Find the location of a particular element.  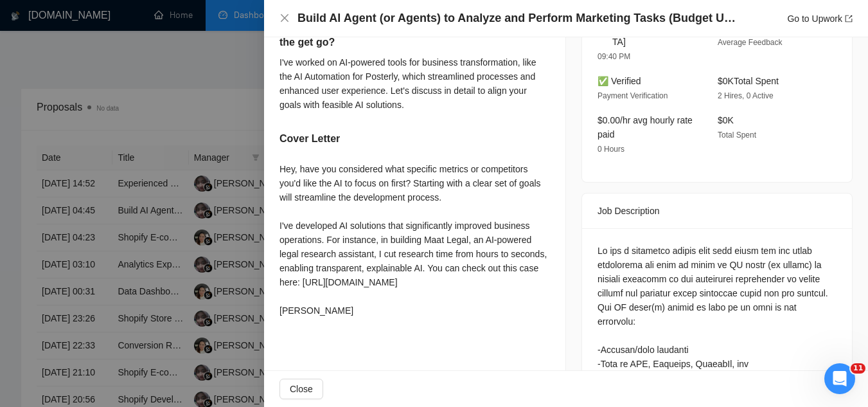

span: Payment Verification is located at coordinates (632, 96).